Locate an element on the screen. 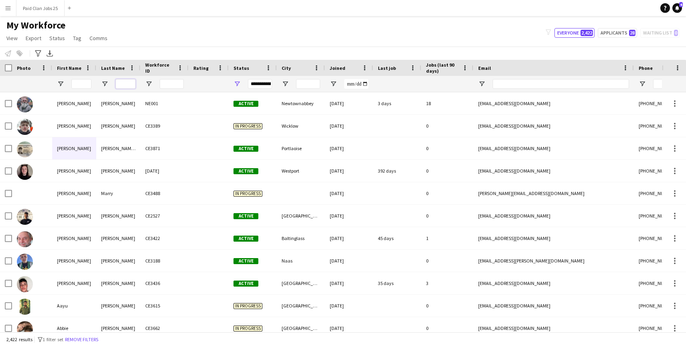 This screenshot has height=346, width=686. img: Abbie Cullen is located at coordinates (25, 329).